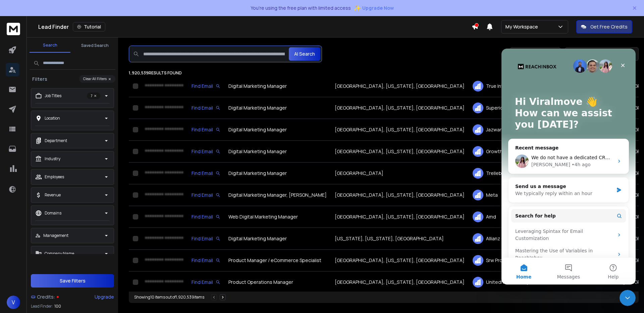  What do you see at coordinates (527, 217) in the screenshot?
I see `div: Amd` at bounding box center [527, 217].